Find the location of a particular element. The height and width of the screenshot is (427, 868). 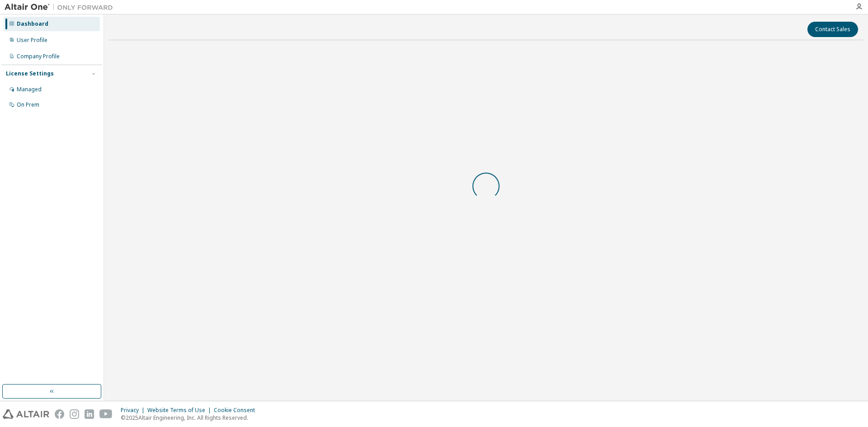

div: User Profile is located at coordinates (32, 41).